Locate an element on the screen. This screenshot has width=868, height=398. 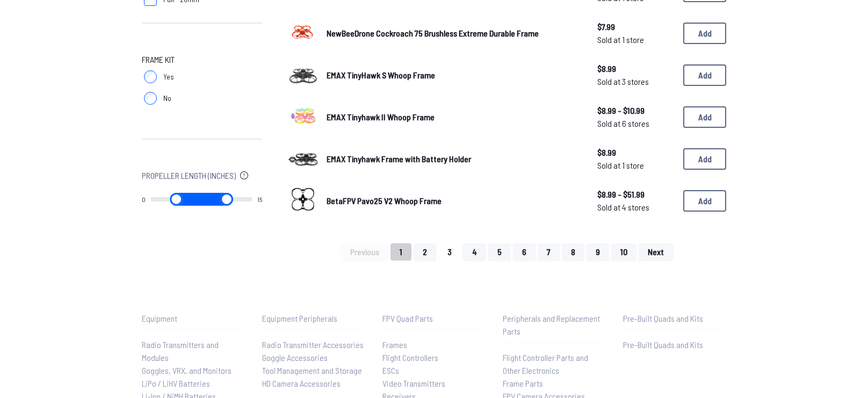
span: Sold at 6 stores is located at coordinates (635, 124).